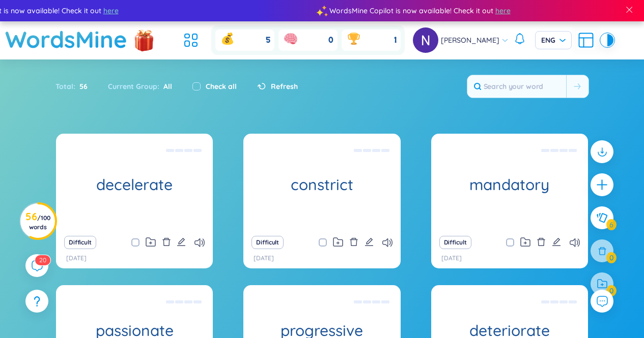  I want to click on span: 5, so click(268, 41).